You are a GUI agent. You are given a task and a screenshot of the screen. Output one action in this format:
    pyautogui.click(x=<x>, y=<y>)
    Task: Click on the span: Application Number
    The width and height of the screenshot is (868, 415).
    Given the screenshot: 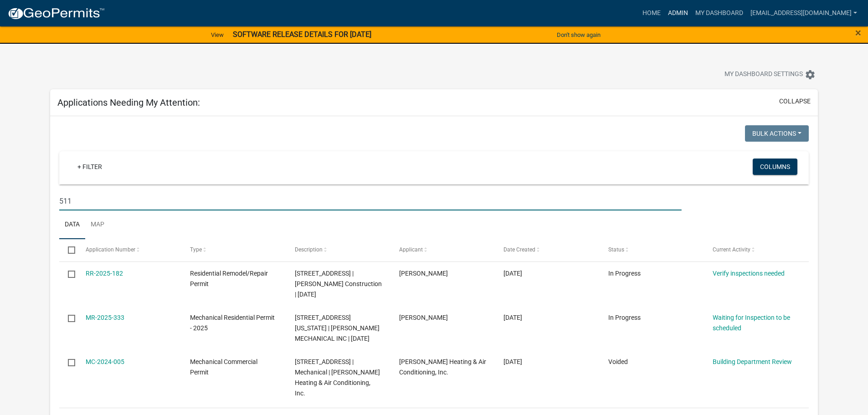 What is the action you would take?
    pyautogui.click(x=110, y=249)
    